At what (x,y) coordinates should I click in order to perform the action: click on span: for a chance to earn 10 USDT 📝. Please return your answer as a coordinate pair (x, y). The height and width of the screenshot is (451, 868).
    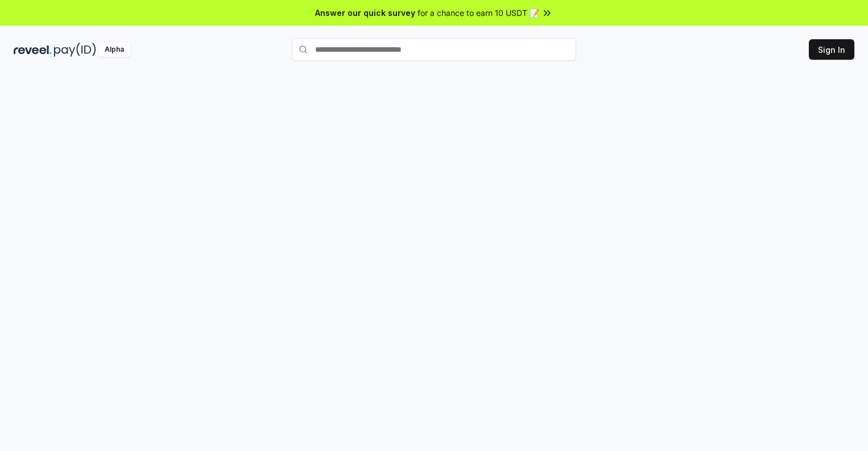
    Looking at the image, I should click on (478, 12).